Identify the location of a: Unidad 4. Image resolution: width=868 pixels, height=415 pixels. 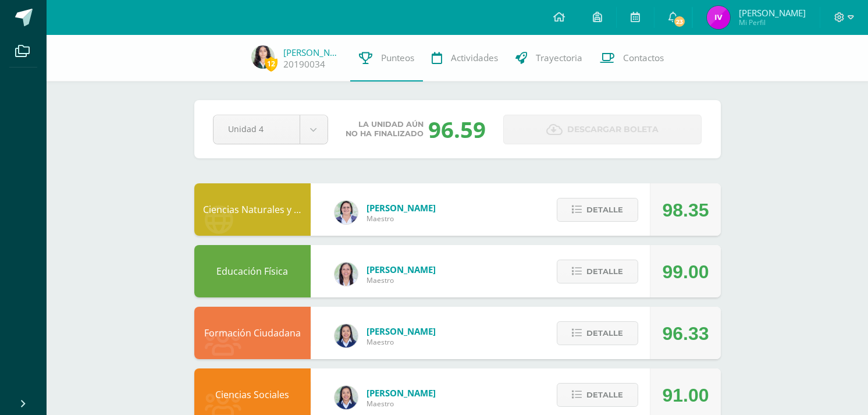
(271, 130).